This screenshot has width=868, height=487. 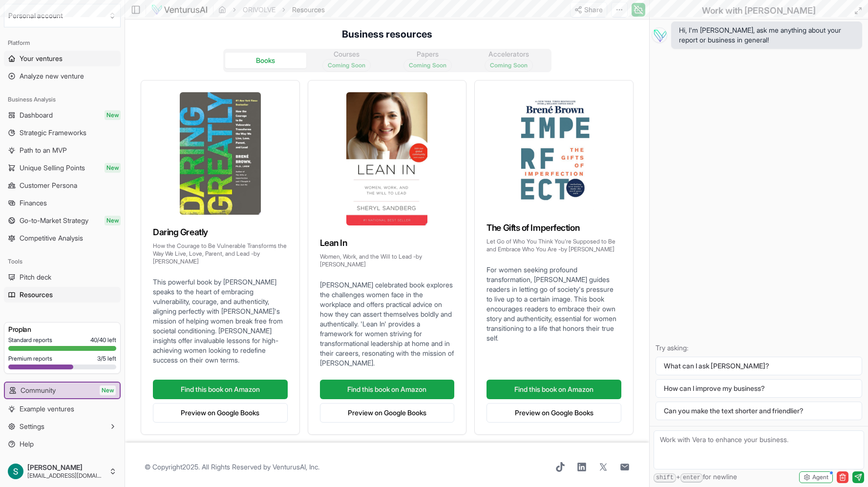 What do you see at coordinates (62, 168) in the screenshot?
I see `a: Unique Selling PointsNew` at bounding box center [62, 168].